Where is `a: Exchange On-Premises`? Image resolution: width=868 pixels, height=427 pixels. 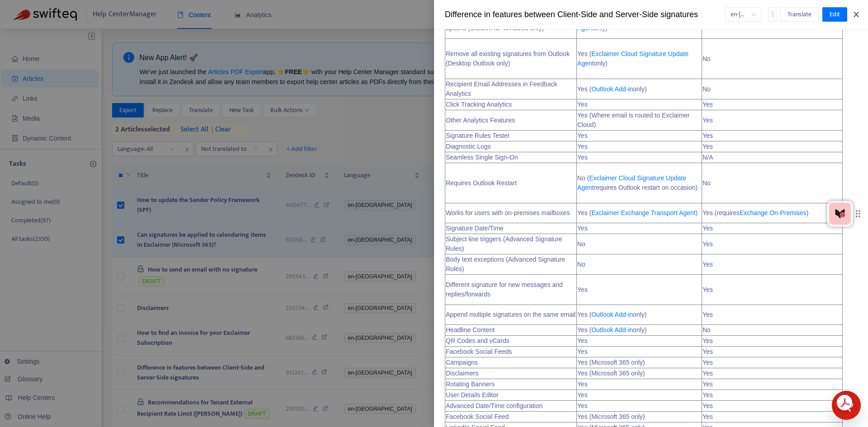 a: Exchange On-Premises is located at coordinates (773, 213).